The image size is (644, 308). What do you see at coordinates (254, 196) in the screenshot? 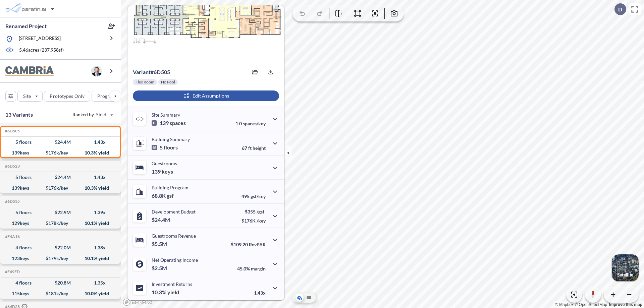
I see `p: 495` at bounding box center [254, 196].